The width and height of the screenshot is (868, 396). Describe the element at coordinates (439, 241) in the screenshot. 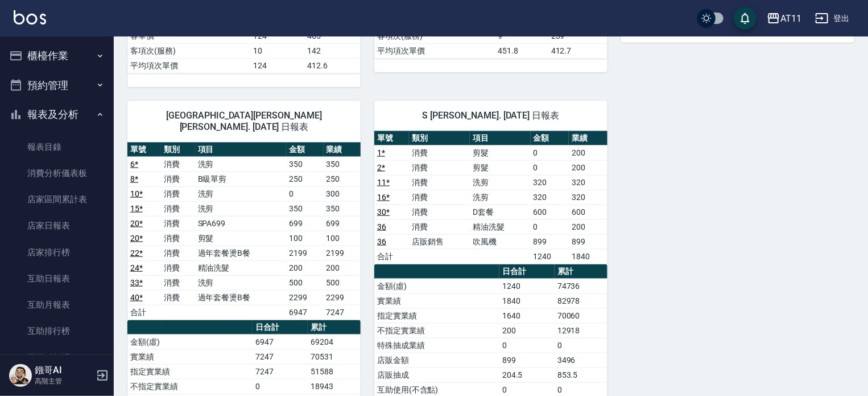

I see `td: 店販銷售` at that location.